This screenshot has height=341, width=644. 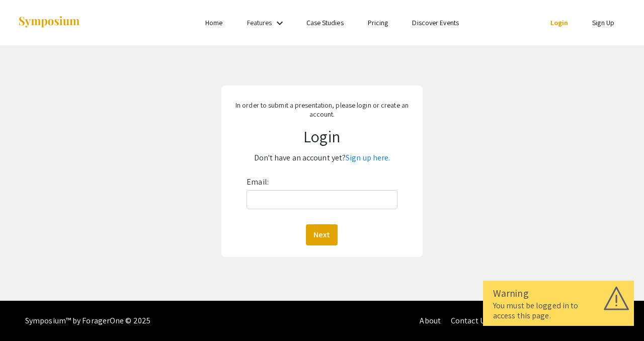 What do you see at coordinates (214, 22) in the screenshot?
I see `a: Home` at bounding box center [214, 22].